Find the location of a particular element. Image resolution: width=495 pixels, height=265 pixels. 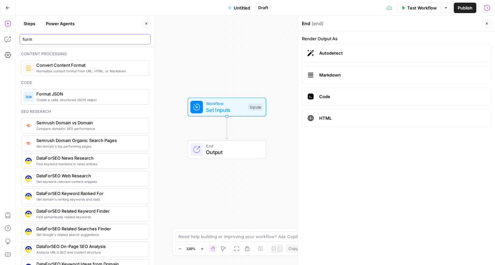

span: DataForSEO Web Research is located at coordinates (90, 176).